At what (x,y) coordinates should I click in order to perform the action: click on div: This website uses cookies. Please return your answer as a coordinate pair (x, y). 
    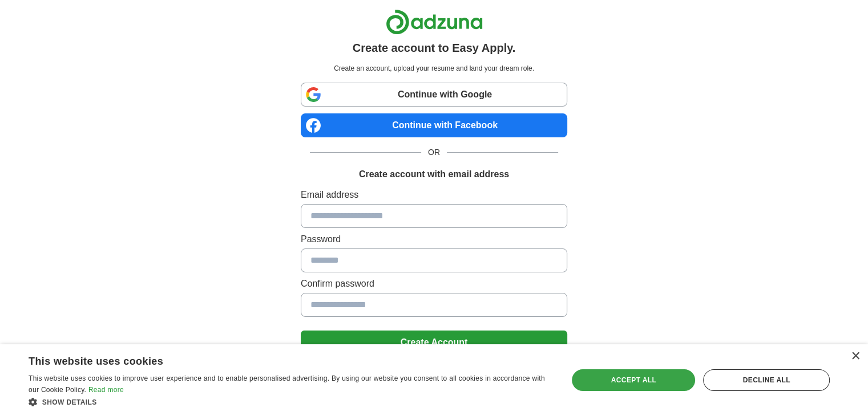
    Looking at the image, I should click on (275, 359).